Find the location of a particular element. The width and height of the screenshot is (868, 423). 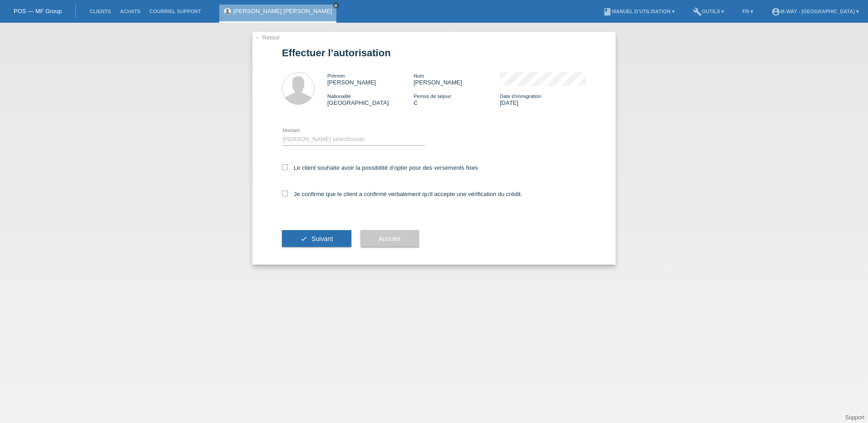

a: ← Retour is located at coordinates (267, 37).